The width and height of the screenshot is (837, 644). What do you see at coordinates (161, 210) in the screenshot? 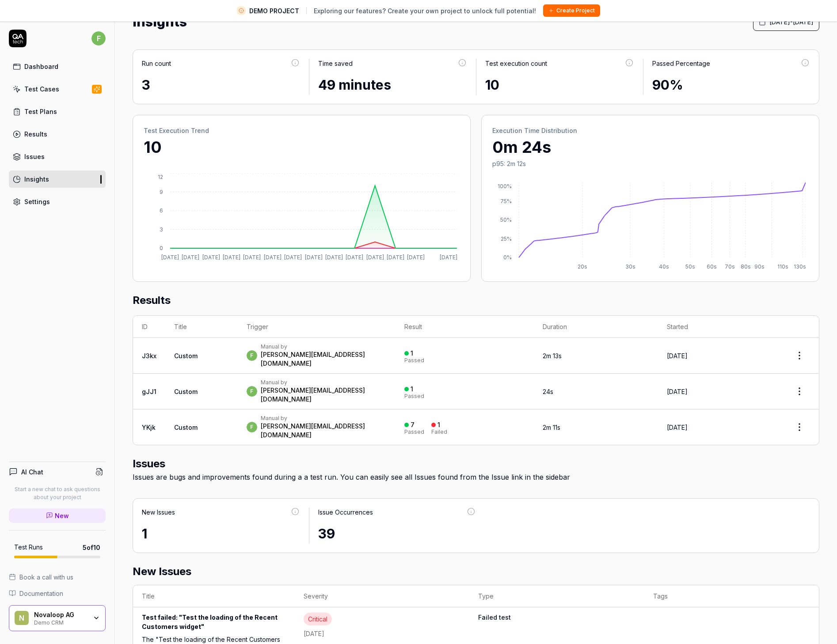
I see `tspan: 6` at bounding box center [161, 210].